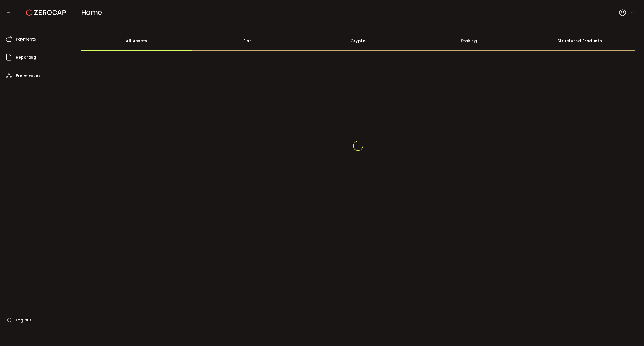 This screenshot has height=346, width=644. What do you see at coordinates (469, 41) in the screenshot?
I see `div: Staking` at bounding box center [469, 41].